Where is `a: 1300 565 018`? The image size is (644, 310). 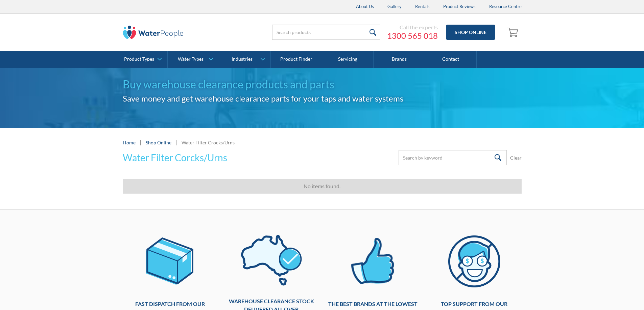 a: 1300 565 018 is located at coordinates (413, 36).